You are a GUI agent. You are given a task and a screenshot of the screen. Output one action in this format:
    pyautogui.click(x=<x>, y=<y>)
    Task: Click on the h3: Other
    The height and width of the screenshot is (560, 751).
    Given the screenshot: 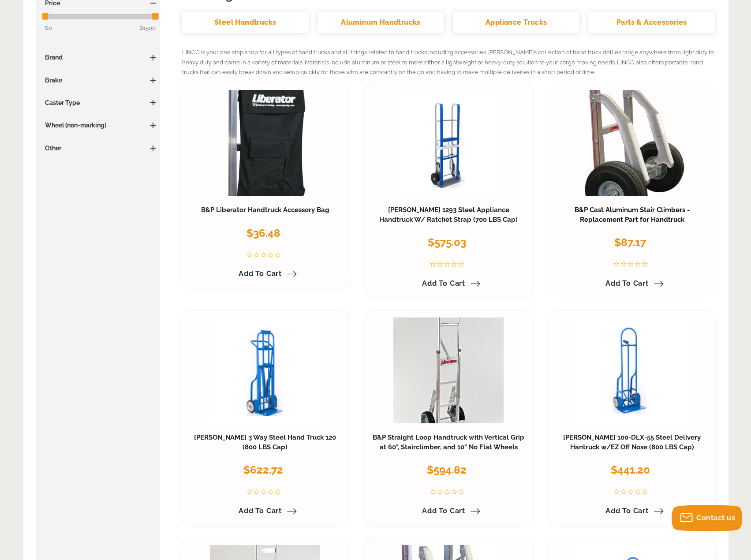 What is the action you would take?
    pyautogui.click(x=98, y=148)
    